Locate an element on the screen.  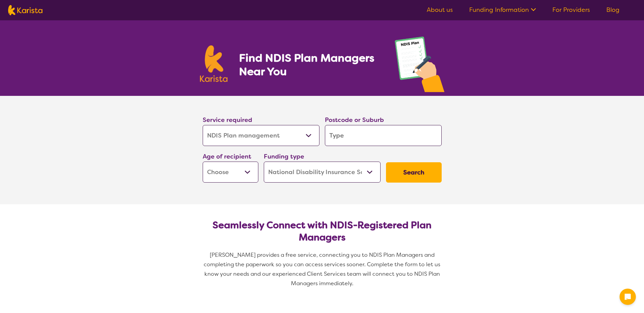
h1: Find NDIS Plan Managers Near You is located at coordinates (310, 65).